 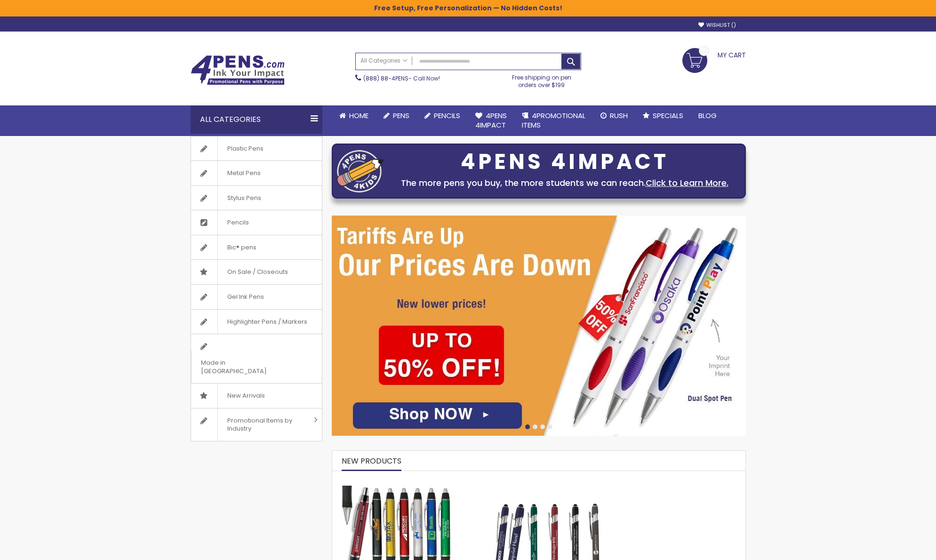 What do you see at coordinates (554, 120) in the screenshot?
I see `span: 4PROMOTIONAL ITEMS` at bounding box center [554, 120].